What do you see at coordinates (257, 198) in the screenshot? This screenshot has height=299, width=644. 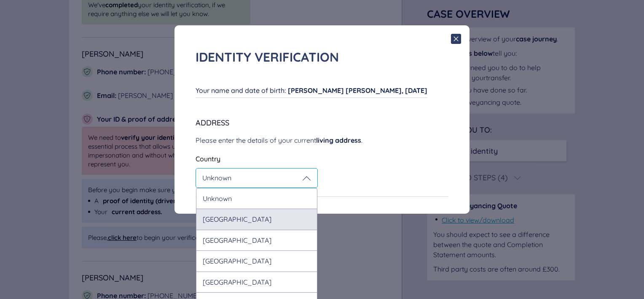 I see `div: Unknown` at bounding box center [257, 198].